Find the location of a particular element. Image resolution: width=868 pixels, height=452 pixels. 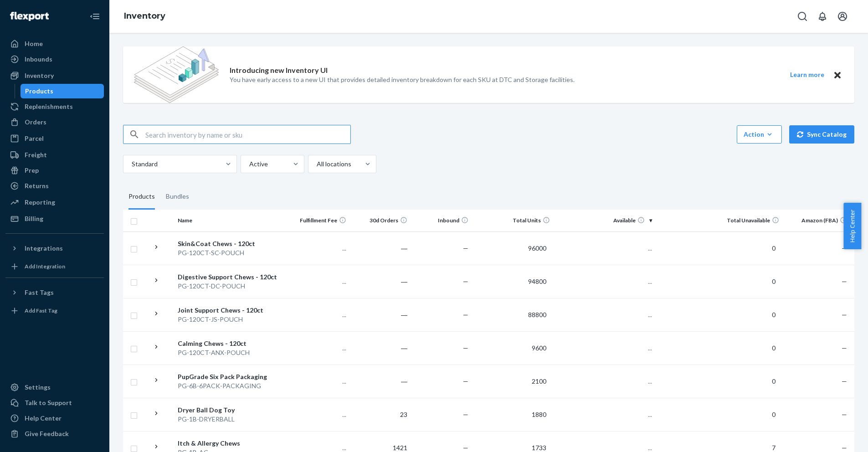

div: PG-6B-6PACK-PACKAGING is located at coordinates (232, 386).